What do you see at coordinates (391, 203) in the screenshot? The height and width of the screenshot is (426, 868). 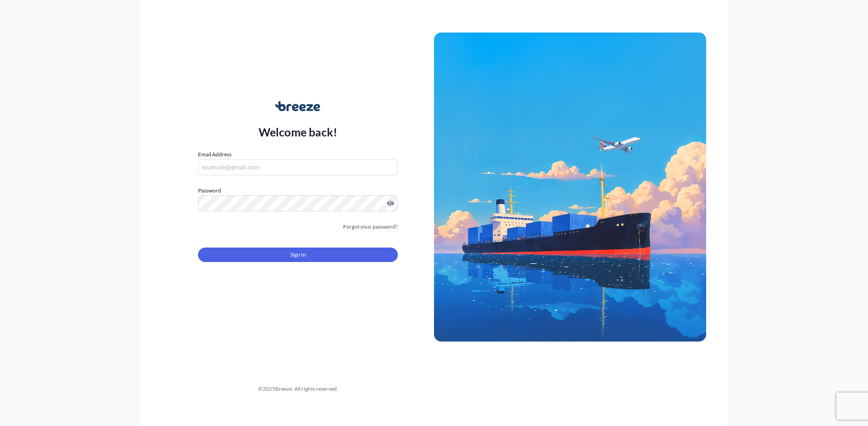 I see `button: Show password` at bounding box center [391, 203].